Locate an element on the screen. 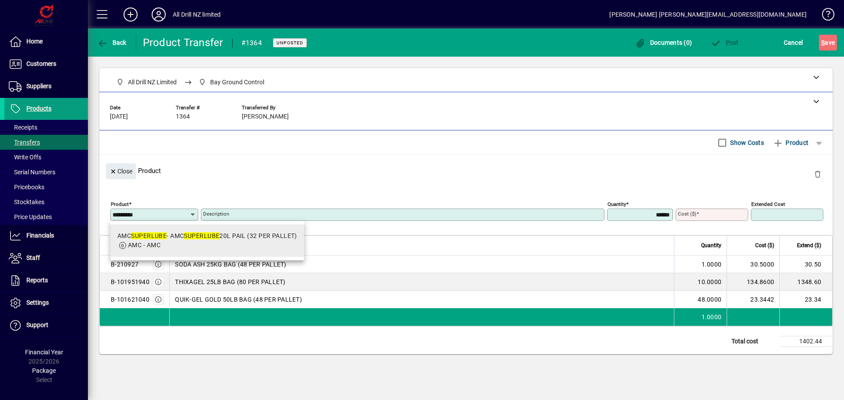 The width and height of the screenshot is (844, 400). a: Receipts is located at coordinates (46, 127).